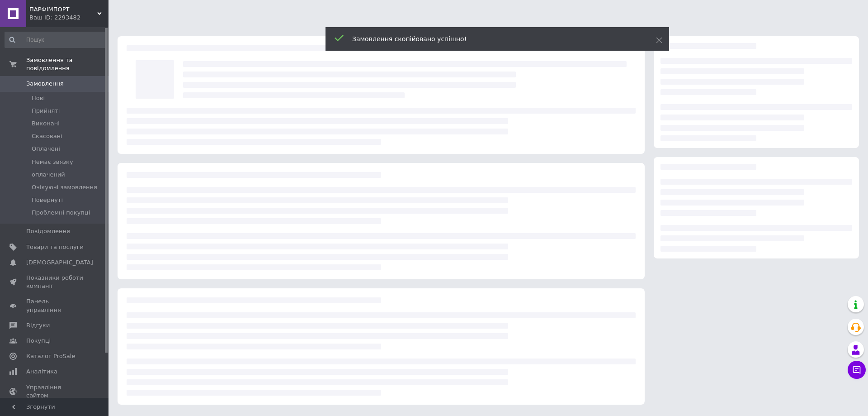 The image size is (868, 416). Describe the element at coordinates (47, 200) in the screenshot. I see `span: Повернуті` at that location.